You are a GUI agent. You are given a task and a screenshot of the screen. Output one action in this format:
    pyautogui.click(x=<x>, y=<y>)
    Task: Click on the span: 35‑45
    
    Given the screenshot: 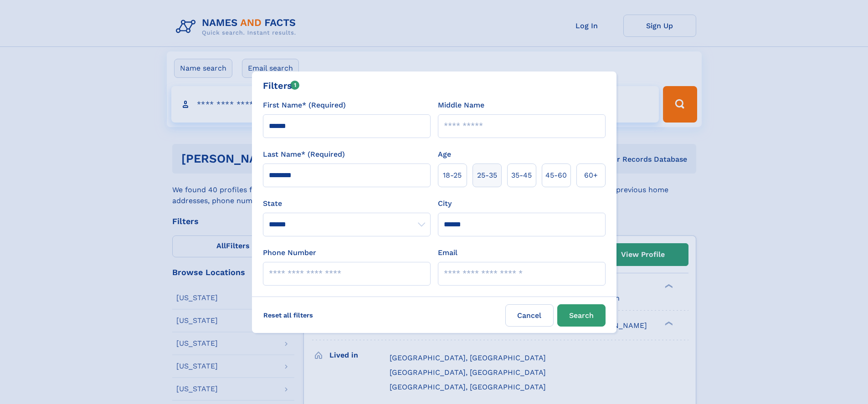 What is the action you would take?
    pyautogui.click(x=521, y=175)
    